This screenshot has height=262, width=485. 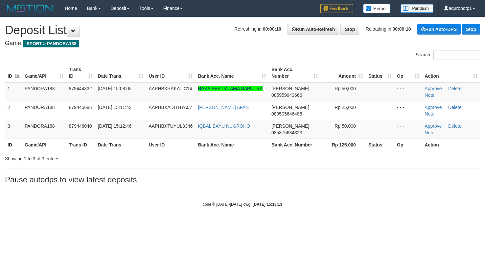 What do you see at coordinates (243, 43) in the screenshot?
I see `h4: Game:` at bounding box center [243, 43].